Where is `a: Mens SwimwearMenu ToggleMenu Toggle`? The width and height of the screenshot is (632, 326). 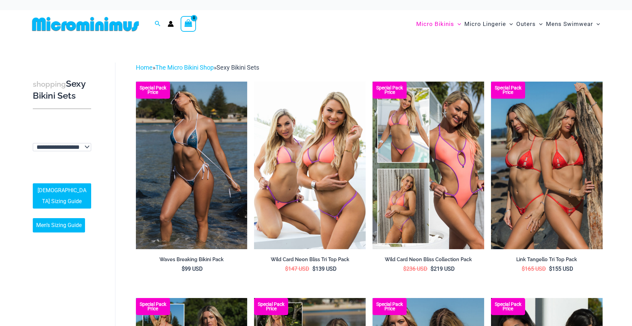 a: Mens SwimwearMenu ToggleMenu Toggle is located at coordinates (573, 24).